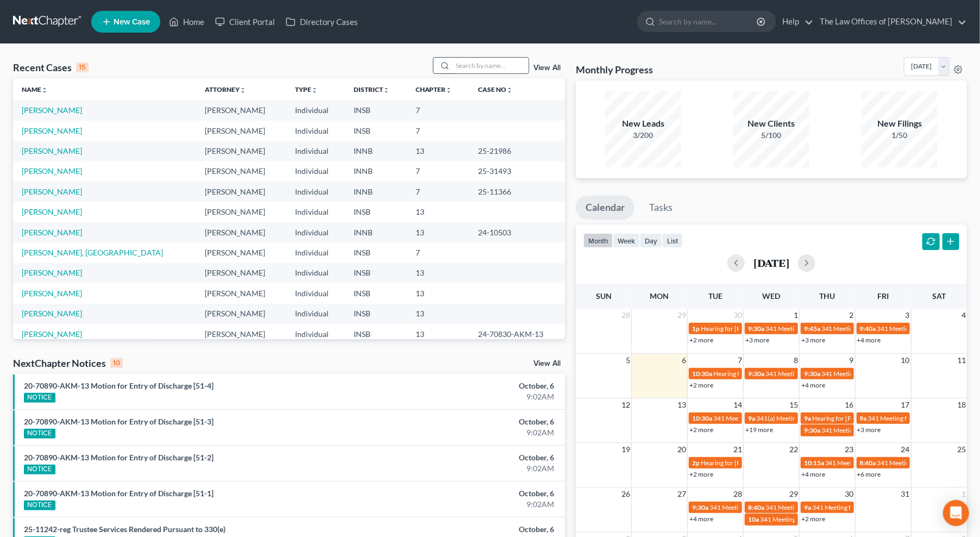 The height and width of the screenshot is (537, 980). I want to click on div: 9:02AM, so click(469, 504).